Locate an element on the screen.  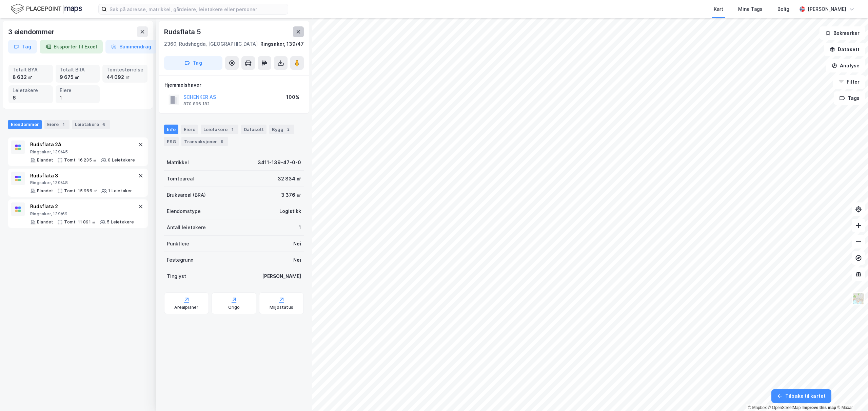
div: Kart is located at coordinates (719, 9).